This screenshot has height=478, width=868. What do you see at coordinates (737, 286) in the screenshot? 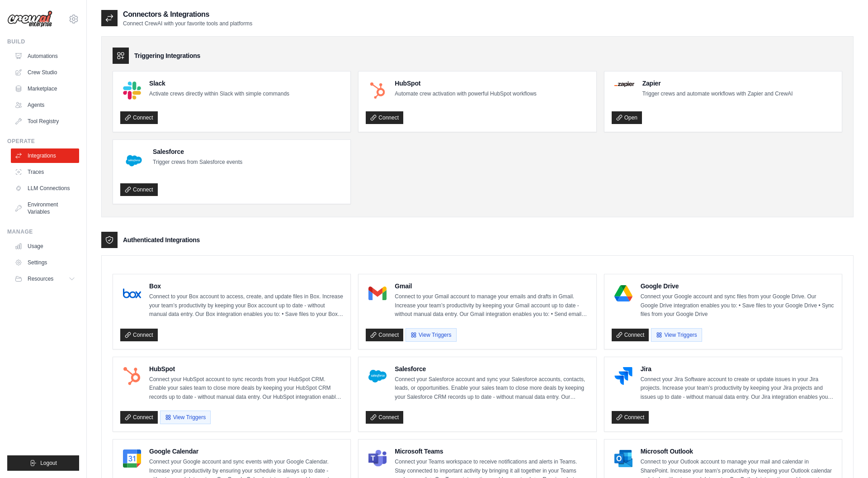
I see `h4: Google Drive` at bounding box center [737, 286].